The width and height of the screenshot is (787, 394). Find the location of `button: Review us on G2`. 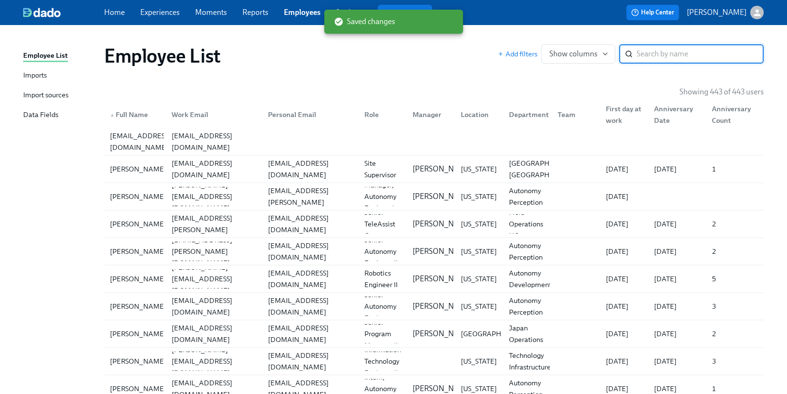

button: Review us on G2 is located at coordinates (405, 13).